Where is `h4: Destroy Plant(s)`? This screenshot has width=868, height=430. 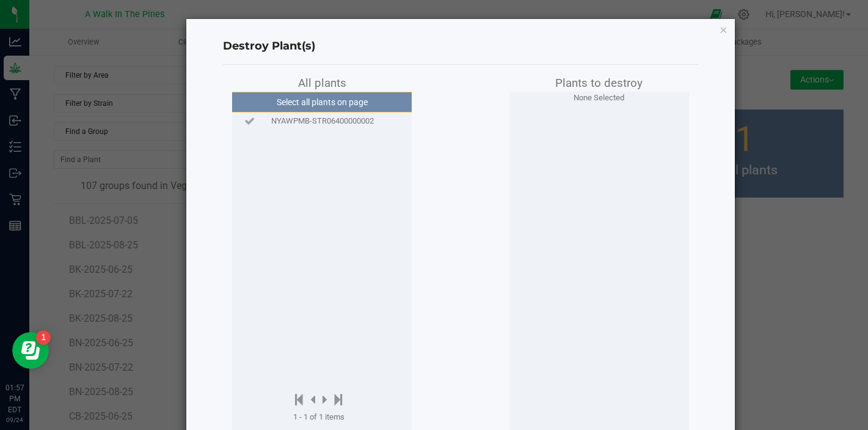 h4: Destroy Plant(s) is located at coordinates (461, 47).